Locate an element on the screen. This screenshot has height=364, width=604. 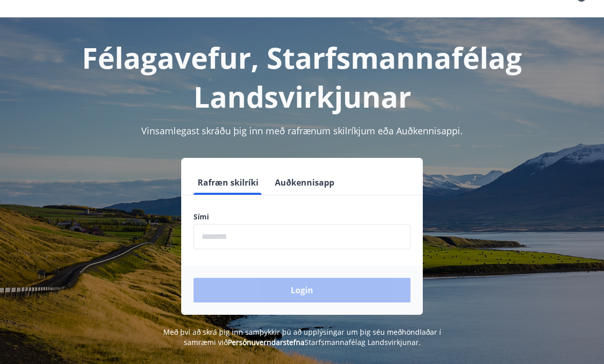
span: Með því að skrá þig inn samþykkir þú að upplýsingar um þig séu meðhöndlaðar í samræmi við Starfsm... is located at coordinates (302, 336).